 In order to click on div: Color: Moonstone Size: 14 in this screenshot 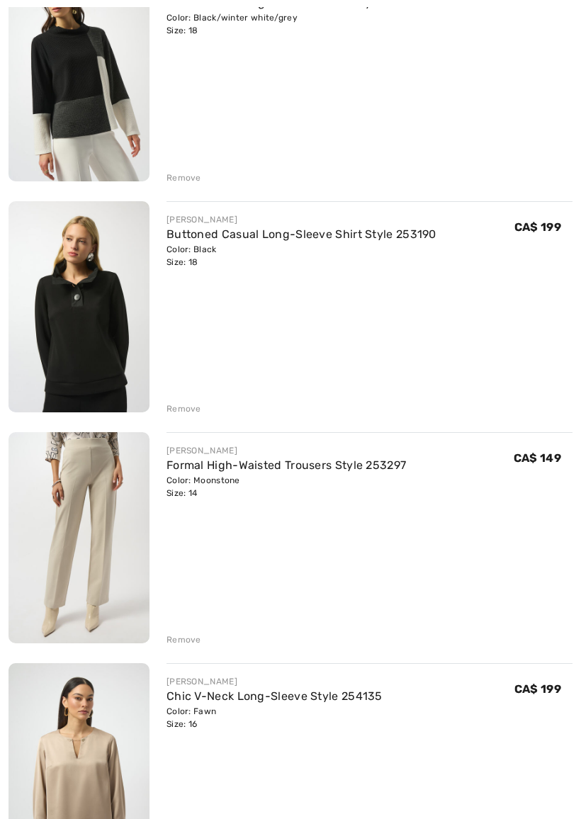, I will do `click(286, 487)`.